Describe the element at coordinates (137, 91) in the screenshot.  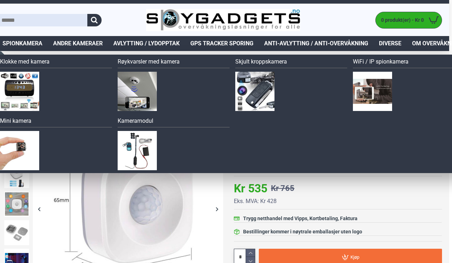
I see `img: Røykvarsler med kamera` at that location.